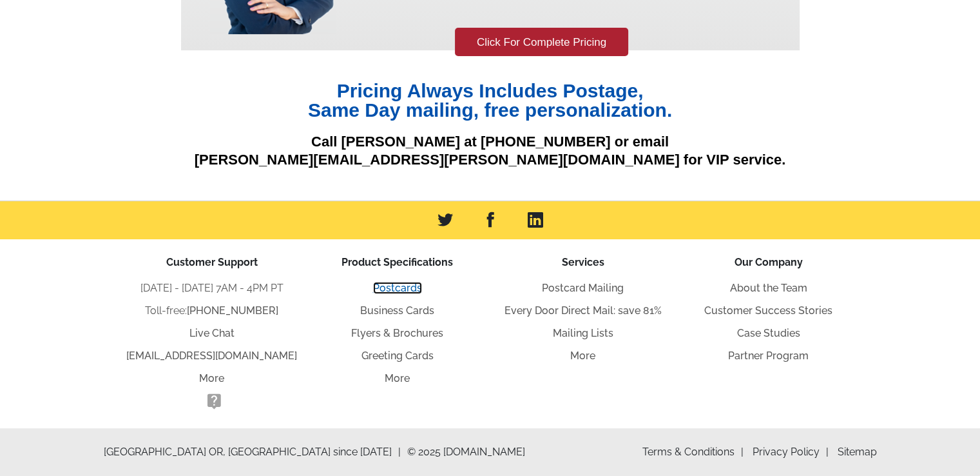 The image size is (980, 476). Describe the element at coordinates (769, 310) in the screenshot. I see `a: Customer Success Stories` at that location.